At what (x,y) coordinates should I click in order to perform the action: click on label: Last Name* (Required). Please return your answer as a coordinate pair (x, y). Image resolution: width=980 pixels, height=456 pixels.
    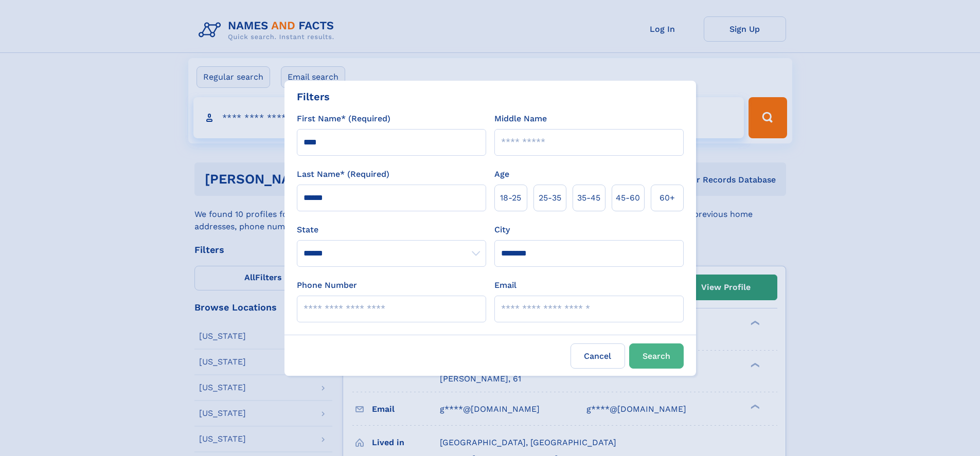
    Looking at the image, I should click on (343, 175).